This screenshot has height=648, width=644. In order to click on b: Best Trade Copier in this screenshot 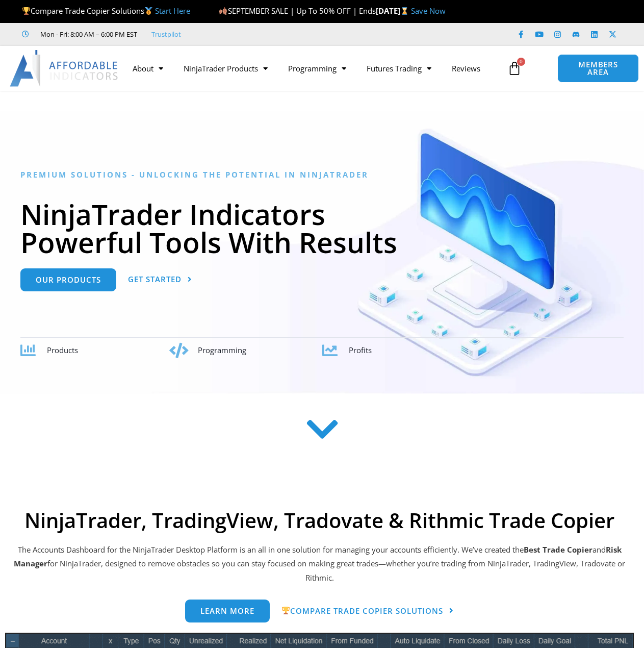, I will do `click(558, 549)`.